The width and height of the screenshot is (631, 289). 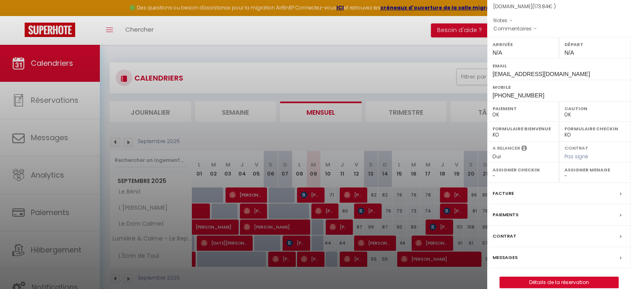 What do you see at coordinates (542, 6) in the screenshot?
I see `span: 173.84` at bounding box center [542, 6].